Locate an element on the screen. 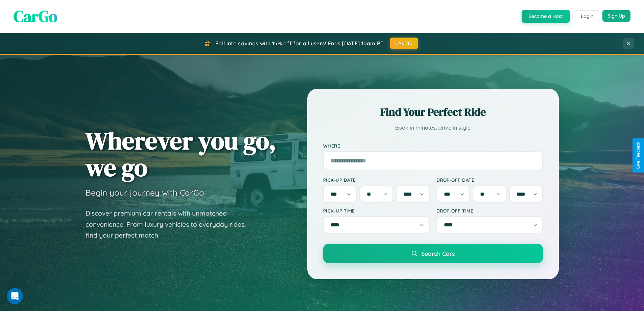 The image size is (644, 311). label: Drop-off Time is located at coordinates (490, 210).